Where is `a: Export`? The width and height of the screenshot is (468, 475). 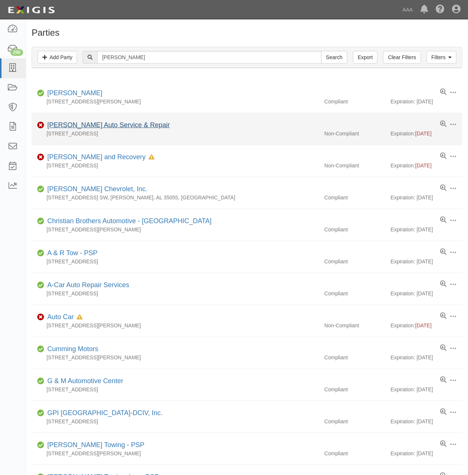 a: Export is located at coordinates (365, 57).